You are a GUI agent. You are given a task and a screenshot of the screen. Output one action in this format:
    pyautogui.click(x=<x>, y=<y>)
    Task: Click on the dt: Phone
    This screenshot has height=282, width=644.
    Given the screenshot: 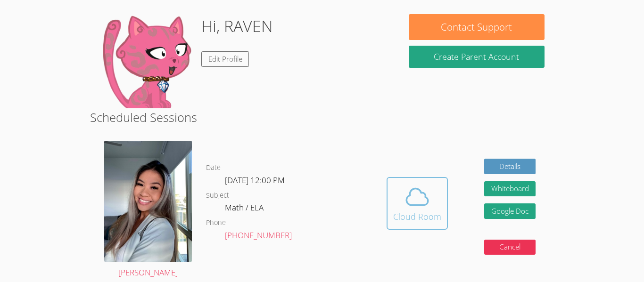 What is the action you would take?
    pyautogui.click(x=216, y=223)
    